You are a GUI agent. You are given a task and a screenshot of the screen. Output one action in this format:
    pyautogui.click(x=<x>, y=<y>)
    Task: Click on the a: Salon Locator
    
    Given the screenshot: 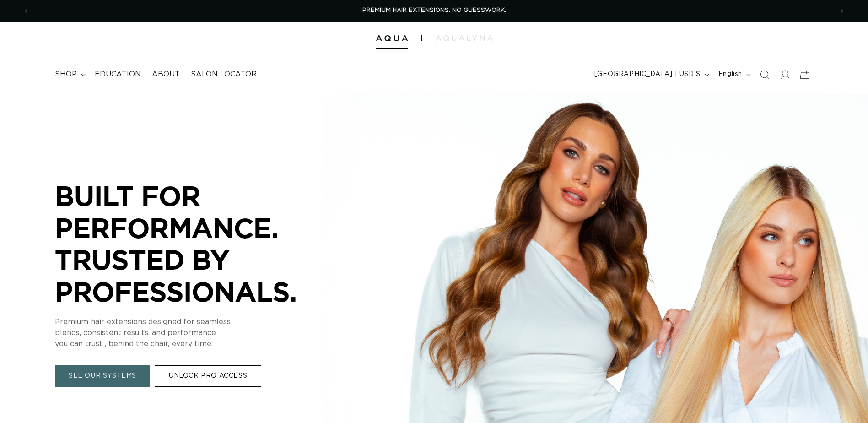 What is the action you would take?
    pyautogui.click(x=224, y=74)
    